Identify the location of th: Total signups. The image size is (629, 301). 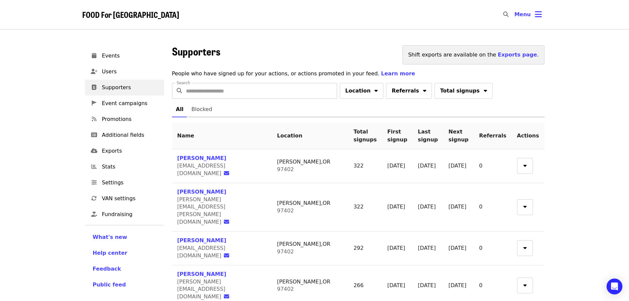
(365, 136).